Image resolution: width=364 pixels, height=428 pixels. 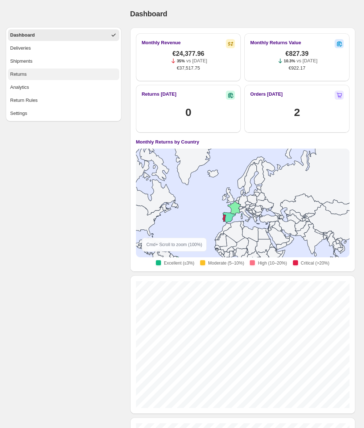 What do you see at coordinates (161, 43) in the screenshot?
I see `h2: Monthly Revenue` at bounding box center [161, 43].